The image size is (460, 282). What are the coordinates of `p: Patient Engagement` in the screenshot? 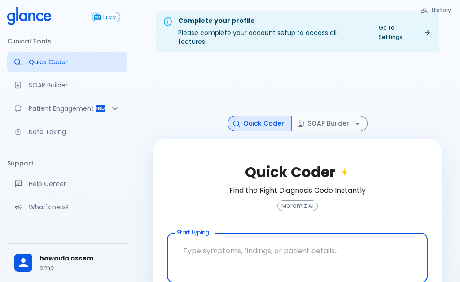 It's located at (62, 109).